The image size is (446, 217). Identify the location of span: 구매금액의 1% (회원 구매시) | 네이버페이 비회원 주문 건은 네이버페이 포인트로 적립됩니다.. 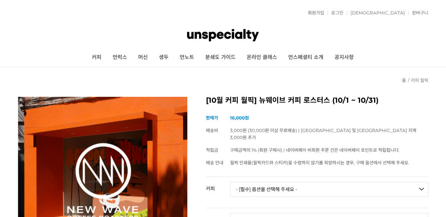
(315, 150).